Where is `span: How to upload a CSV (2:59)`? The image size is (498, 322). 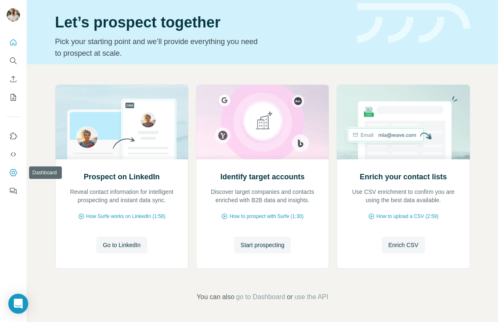
span: How to upload a CSV (2:59) is located at coordinates (407, 216).